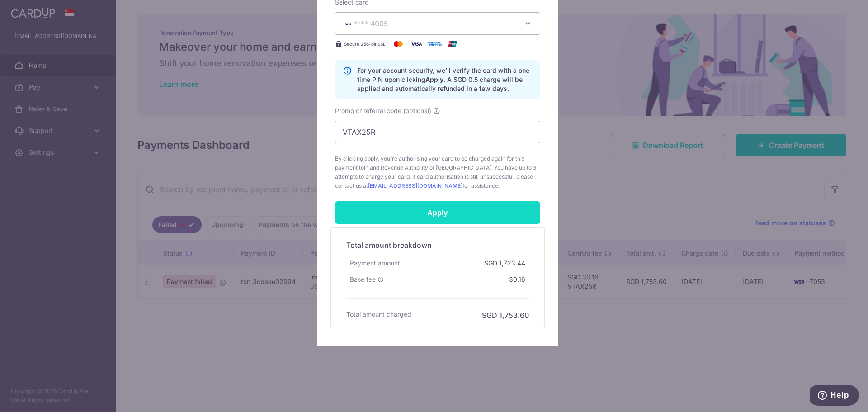 This screenshot has width=868, height=412. What do you see at coordinates (379, 314) in the screenshot?
I see `h6: Total amount charged` at bounding box center [379, 314].